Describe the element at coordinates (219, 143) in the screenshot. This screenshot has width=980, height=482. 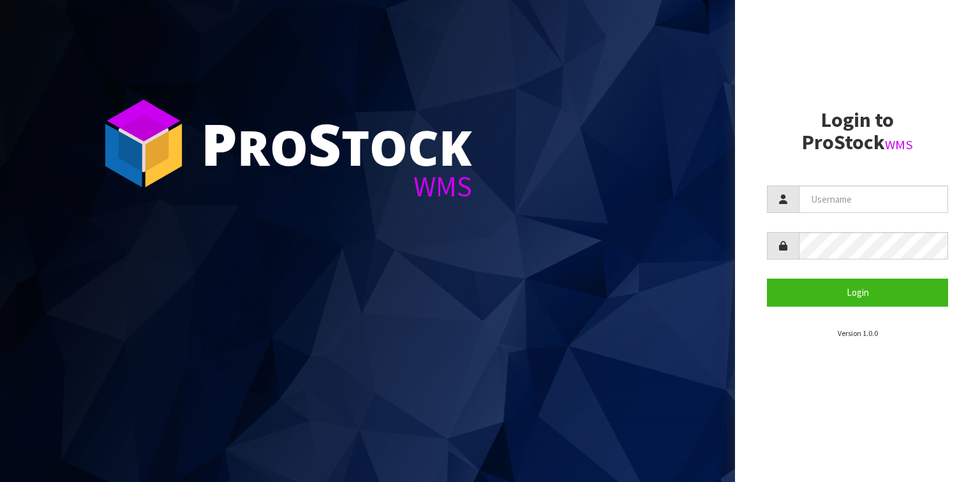
I see `span: P` at that location.